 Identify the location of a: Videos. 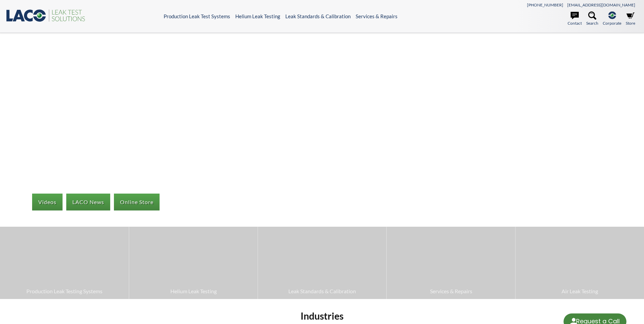
(48, 202).